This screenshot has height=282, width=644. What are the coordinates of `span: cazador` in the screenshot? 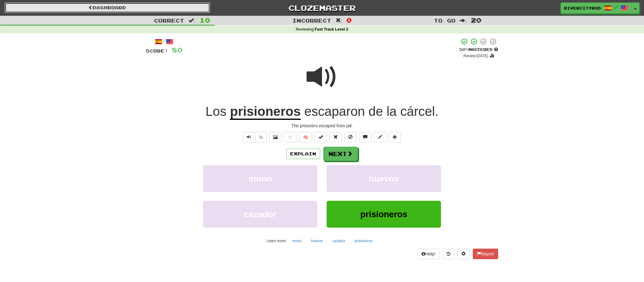 It's located at (260, 214).